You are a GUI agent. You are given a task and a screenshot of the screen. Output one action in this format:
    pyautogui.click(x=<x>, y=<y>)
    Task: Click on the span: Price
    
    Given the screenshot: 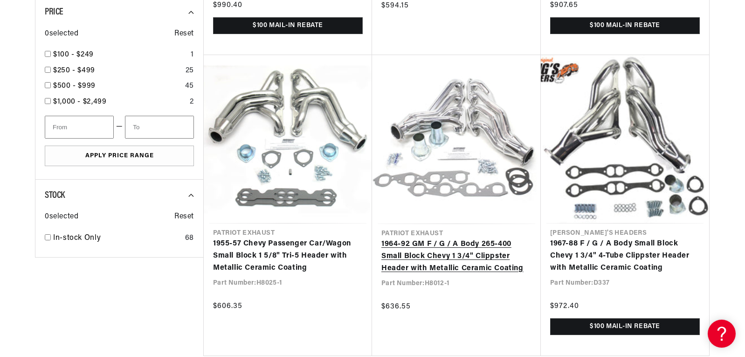 What is the action you would take?
    pyautogui.click(x=54, y=12)
    